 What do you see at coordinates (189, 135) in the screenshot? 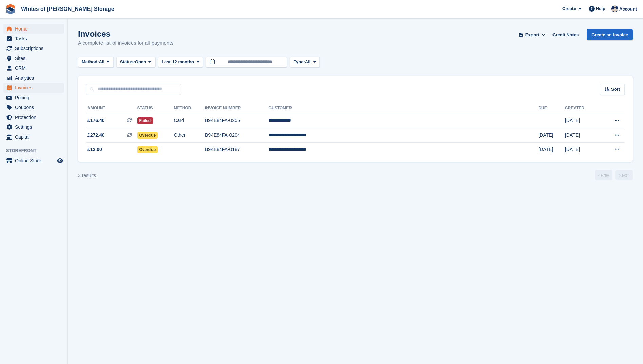
I see `td: Other` at bounding box center [189, 135].